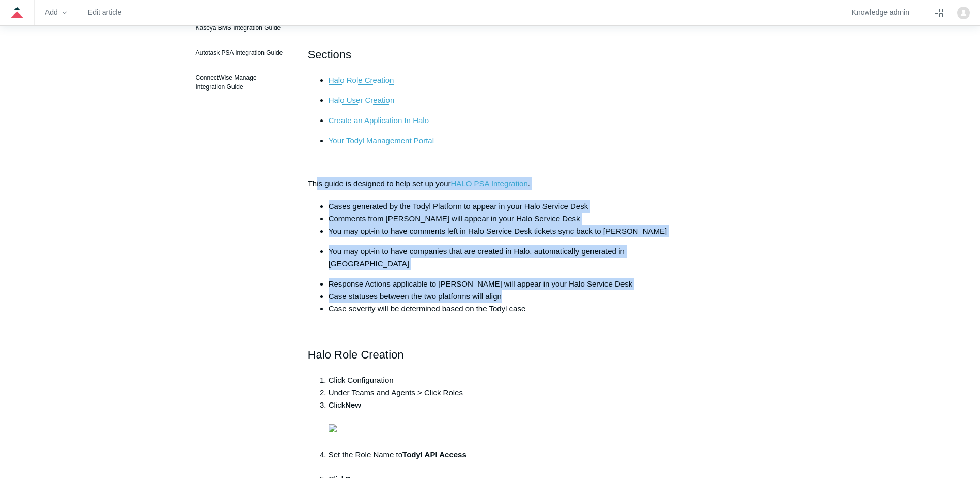 Image resolution: width=980 pixels, height=478 pixels. I want to click on strong: New, so click(353, 404).